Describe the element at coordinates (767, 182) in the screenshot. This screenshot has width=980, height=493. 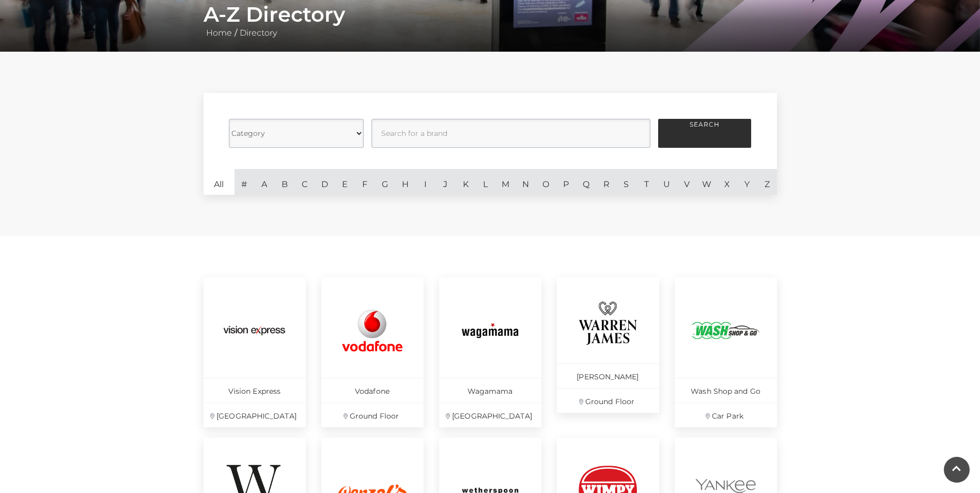
I see `a: Z` at that location.